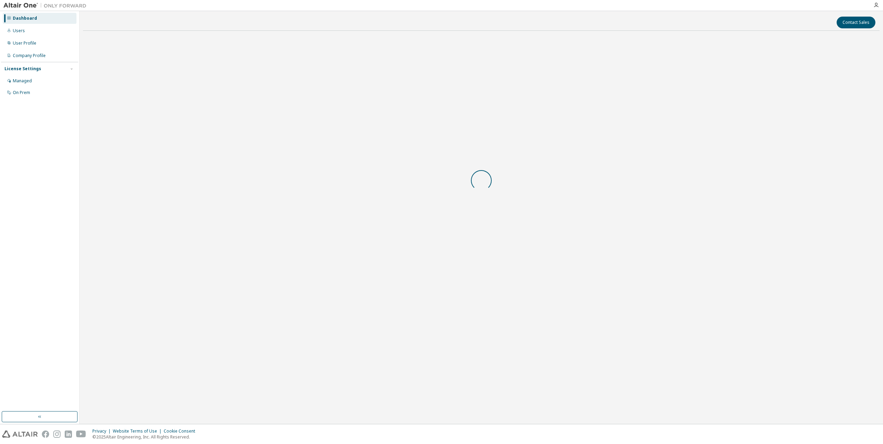  Describe the element at coordinates (45, 434) in the screenshot. I see `img: facebook.svg` at that location.